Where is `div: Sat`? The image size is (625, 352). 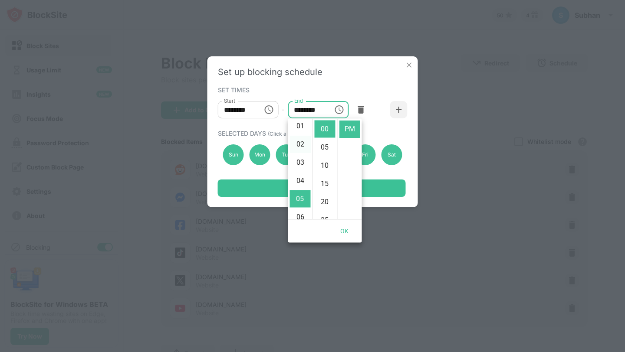
div: Sat is located at coordinates (391, 155).